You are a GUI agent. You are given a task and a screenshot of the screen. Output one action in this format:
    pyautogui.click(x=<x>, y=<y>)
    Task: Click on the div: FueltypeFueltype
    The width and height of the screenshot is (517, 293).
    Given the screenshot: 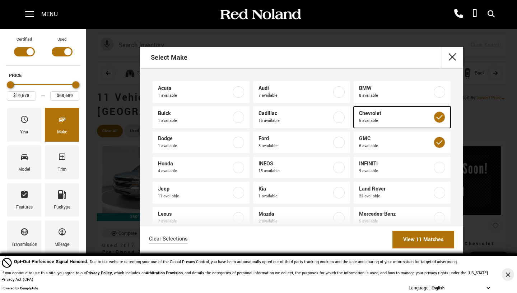 What is the action you would take?
    pyautogui.click(x=62, y=200)
    